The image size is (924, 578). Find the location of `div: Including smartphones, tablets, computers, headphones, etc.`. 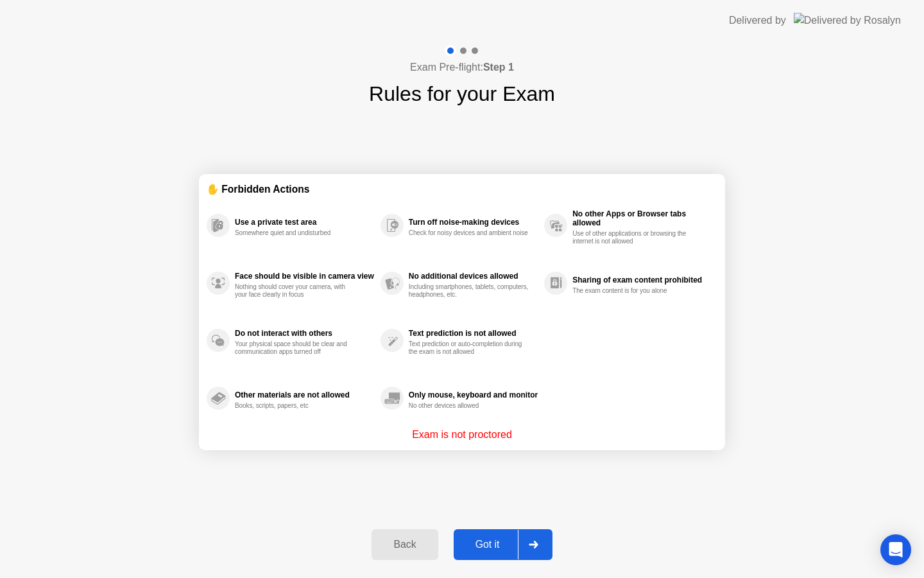

div: Including smartphones, tablets, computers, headphones, etc. is located at coordinates (469, 291).